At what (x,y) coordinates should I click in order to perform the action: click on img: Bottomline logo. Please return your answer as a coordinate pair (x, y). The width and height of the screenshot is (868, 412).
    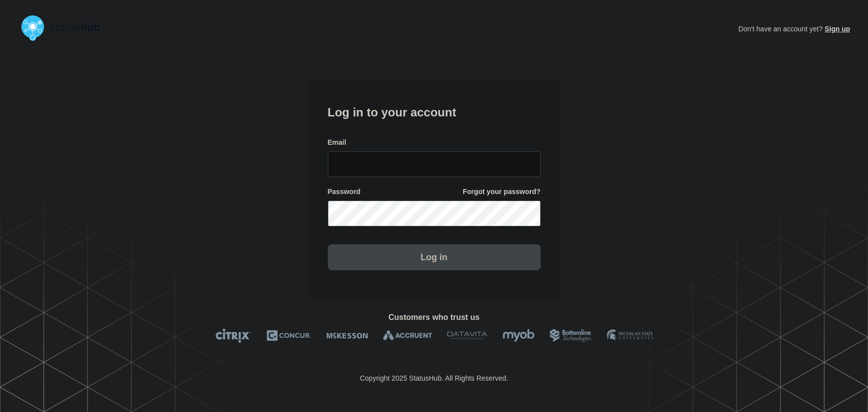
    Looking at the image, I should click on (571, 336).